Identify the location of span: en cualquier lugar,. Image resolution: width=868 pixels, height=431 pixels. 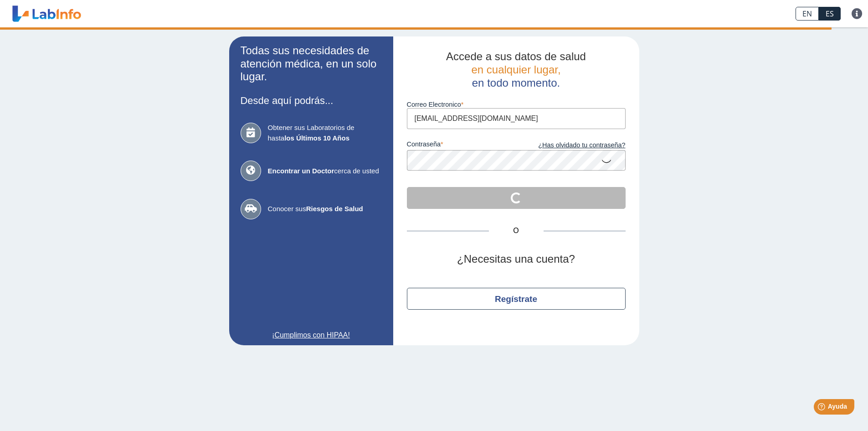
(516, 69).